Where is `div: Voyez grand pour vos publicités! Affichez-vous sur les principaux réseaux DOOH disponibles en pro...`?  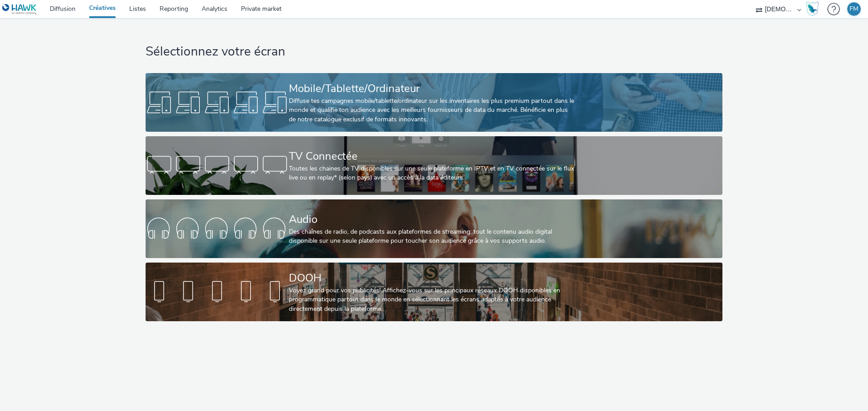 div: Voyez grand pour vos publicités! Affichez-vous sur les principaux réseaux DOOH disponibles en pro... is located at coordinates (432, 300).